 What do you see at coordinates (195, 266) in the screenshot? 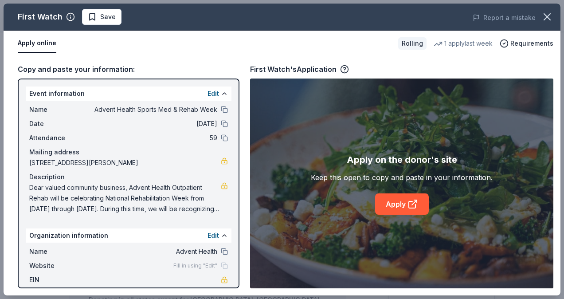
I see `span: Fill in using "Edit"` at bounding box center [195, 266].